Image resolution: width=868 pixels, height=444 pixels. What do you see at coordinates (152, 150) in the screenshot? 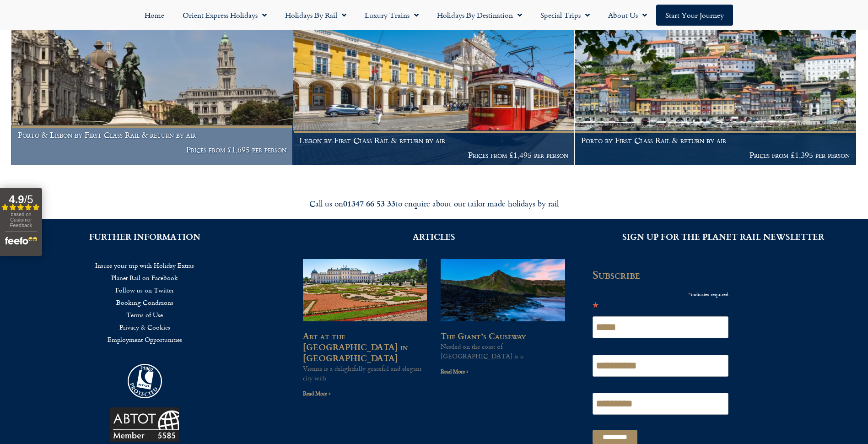
I see `p: Prices from £1,695 per person` at bounding box center [152, 150].